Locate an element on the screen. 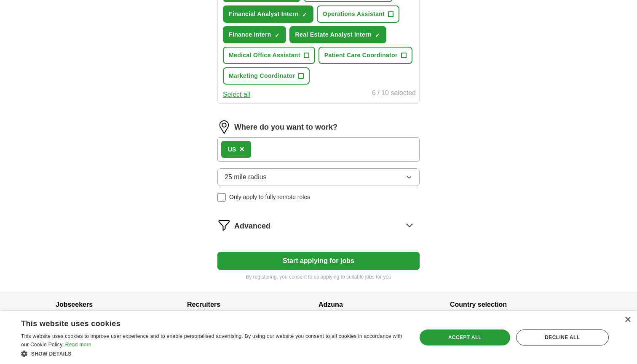 Image resolution: width=637 pixels, height=364 pixels. div: US is located at coordinates (232, 150).